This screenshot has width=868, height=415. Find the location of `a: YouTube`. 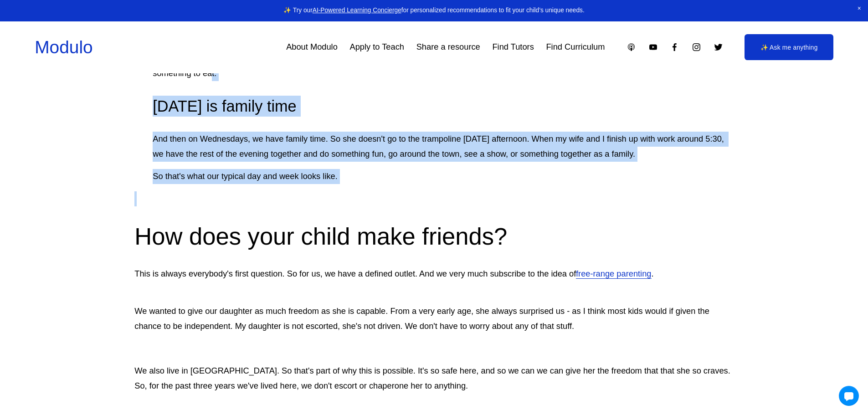

a: YouTube is located at coordinates (653, 47).